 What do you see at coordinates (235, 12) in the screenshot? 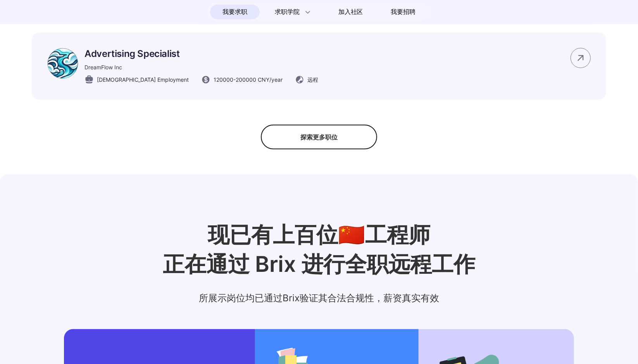
I see `span: 我要求职` at bounding box center [235, 12].